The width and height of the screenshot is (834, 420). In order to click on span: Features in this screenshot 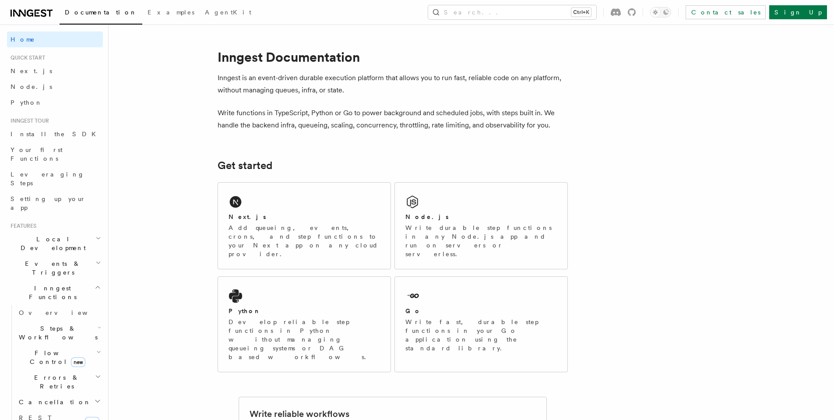, I will do `click(21, 226)`.